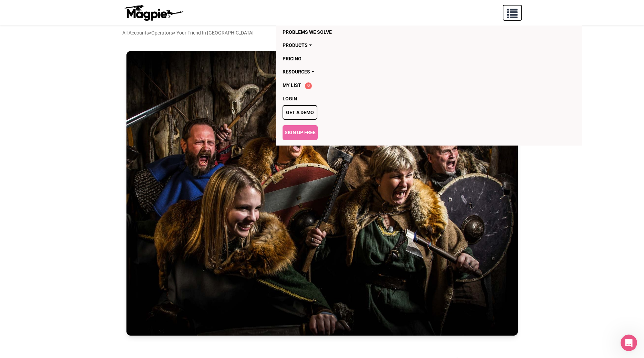  What do you see at coordinates (322, 193) in the screenshot?
I see `img: Your Friend In Reykjavik banner` at bounding box center [322, 193].